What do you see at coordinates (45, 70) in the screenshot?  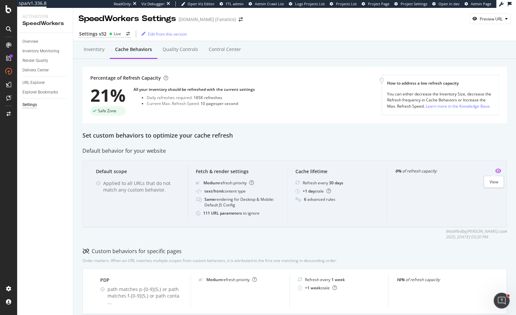 I see `a: Delivery Center` at bounding box center [45, 70].